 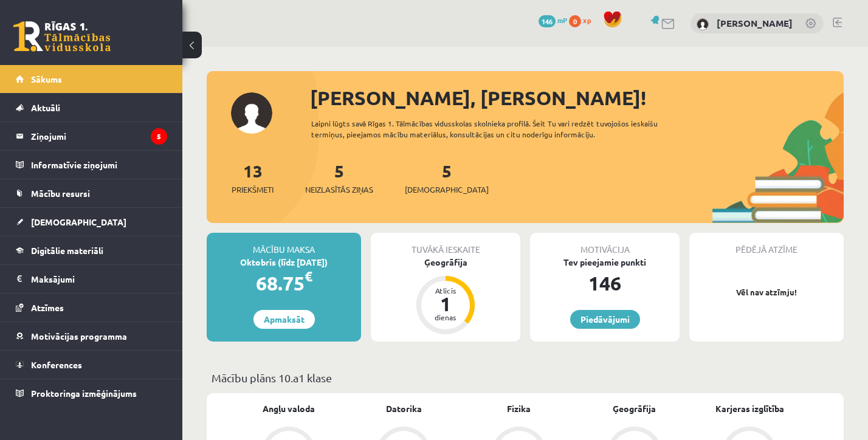 What do you see at coordinates (518, 408) in the screenshot?
I see `a: Fizika` at bounding box center [518, 408].